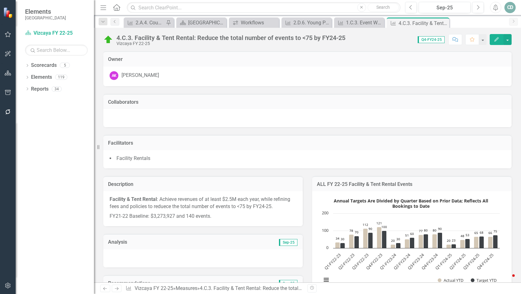 This screenshot has width=521, height=294. Describe the element at coordinates (145, 23) in the screenshot. I see `a: 2.A.4. County Officials: Strengthen awareness among MDC elected officials by meeting in person wi...` at that location.